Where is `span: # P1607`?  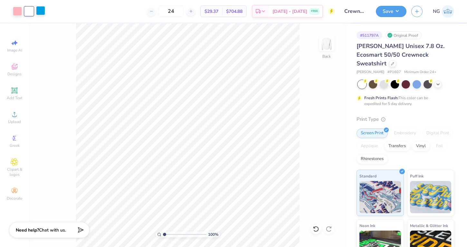 span: # P1607 is located at coordinates (395, 72).